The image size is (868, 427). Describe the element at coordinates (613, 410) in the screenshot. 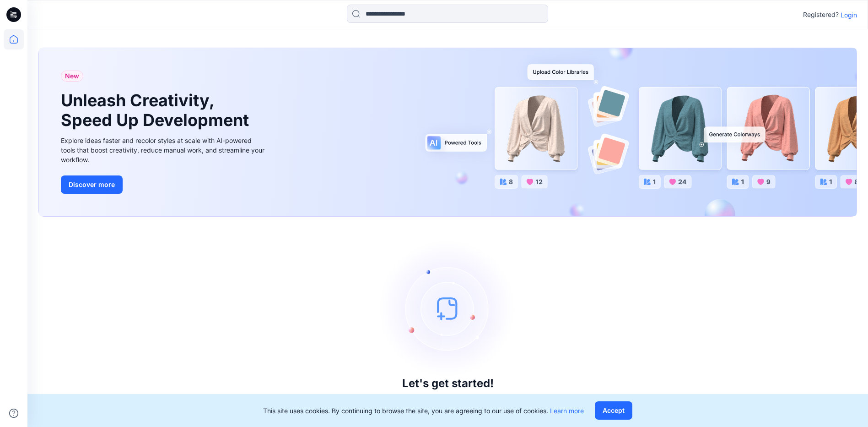

I see `button: Accept` at that location.